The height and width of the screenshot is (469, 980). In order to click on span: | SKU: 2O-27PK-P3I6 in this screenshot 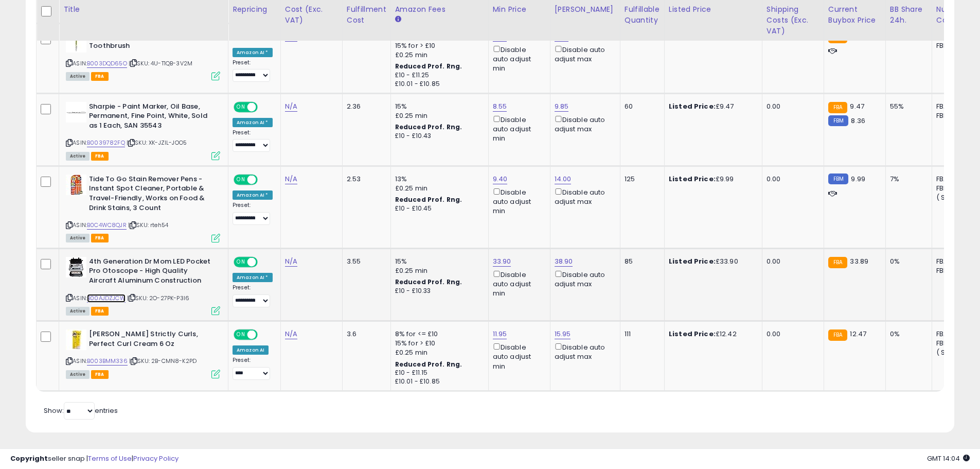, I will do `click(158, 298)`.